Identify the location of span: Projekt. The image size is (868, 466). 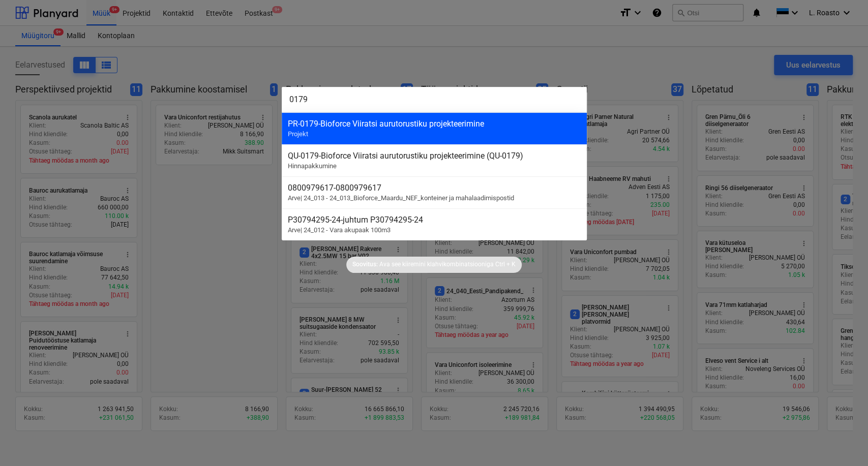
(298, 134).